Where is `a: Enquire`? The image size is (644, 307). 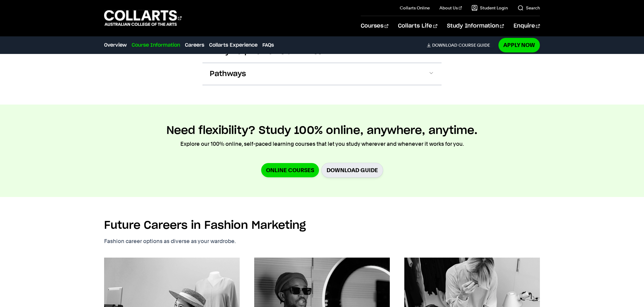
a: Enquire is located at coordinates (527, 26).